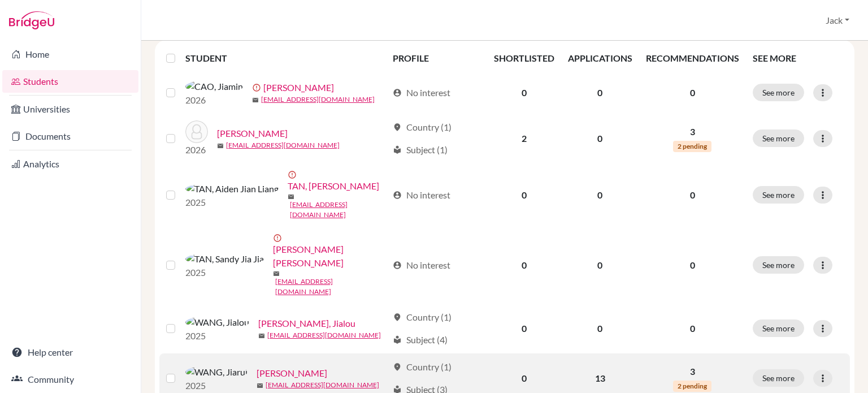  What do you see at coordinates (70, 109) in the screenshot?
I see `a: Universities` at bounding box center [70, 109].